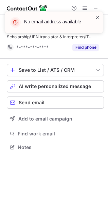  What do you see at coordinates (45, 119) in the screenshot?
I see `span: Add to email campaign` at bounding box center [45, 119].